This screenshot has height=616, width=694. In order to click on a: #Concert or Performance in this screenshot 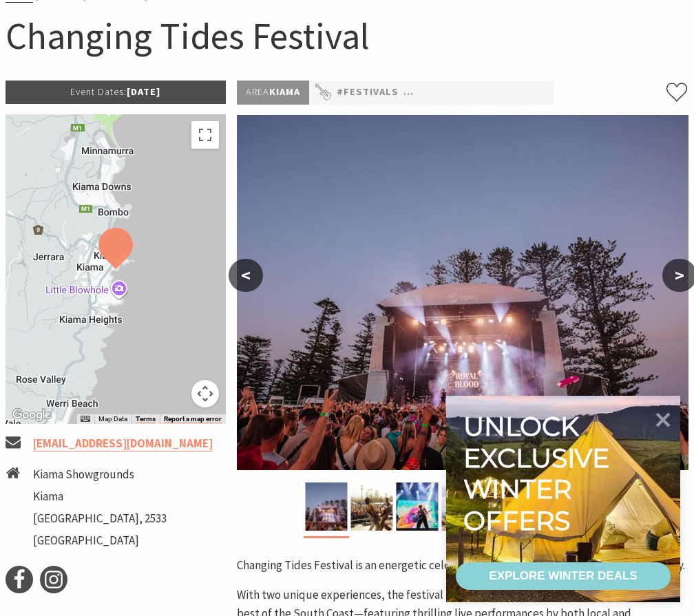, I will do `click(477, 92)`.